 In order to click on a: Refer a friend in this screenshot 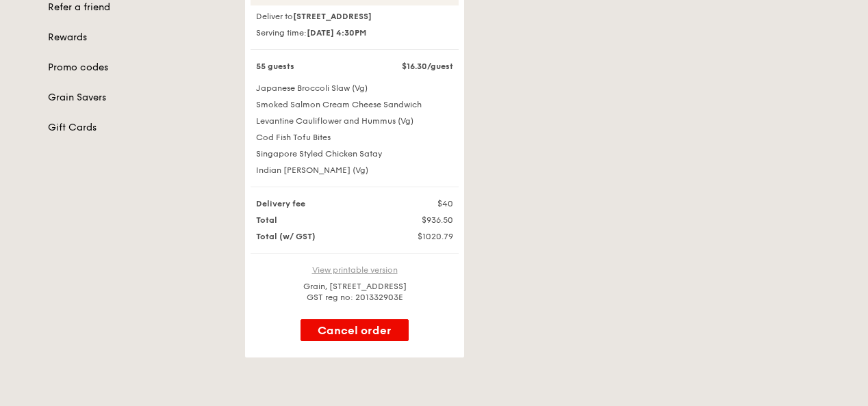, I will do `click(138, 8)`.